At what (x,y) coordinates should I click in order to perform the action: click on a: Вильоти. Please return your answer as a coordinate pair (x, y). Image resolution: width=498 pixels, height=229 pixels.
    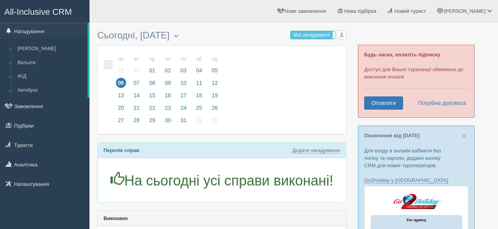
    Looking at the image, I should click on (51, 63).